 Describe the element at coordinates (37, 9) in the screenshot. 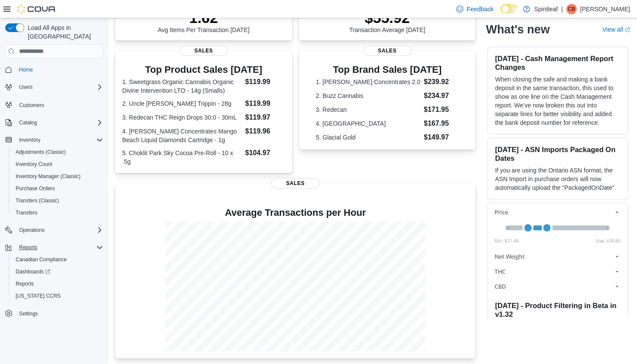

I see `img: Cova` at that location.